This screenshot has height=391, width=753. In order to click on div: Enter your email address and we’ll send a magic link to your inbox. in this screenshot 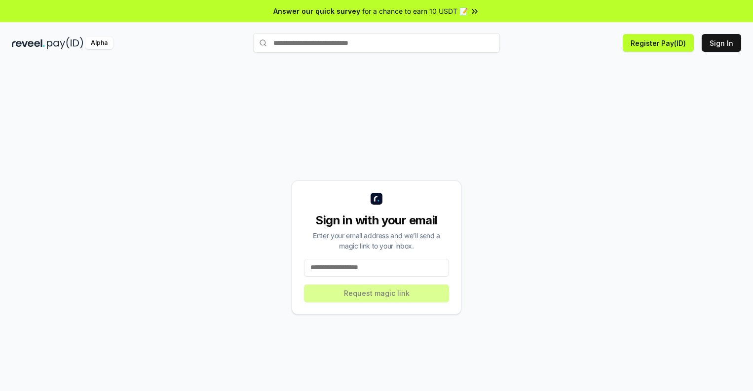, I will do `click(376, 241)`.